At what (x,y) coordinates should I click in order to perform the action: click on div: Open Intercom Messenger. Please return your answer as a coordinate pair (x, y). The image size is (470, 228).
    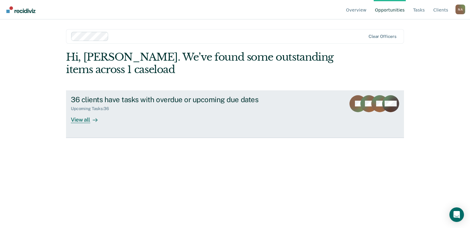
    Looking at the image, I should click on (457, 214).